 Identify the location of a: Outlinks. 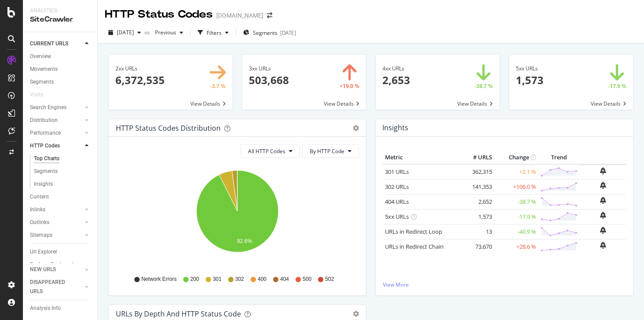
(56, 223).